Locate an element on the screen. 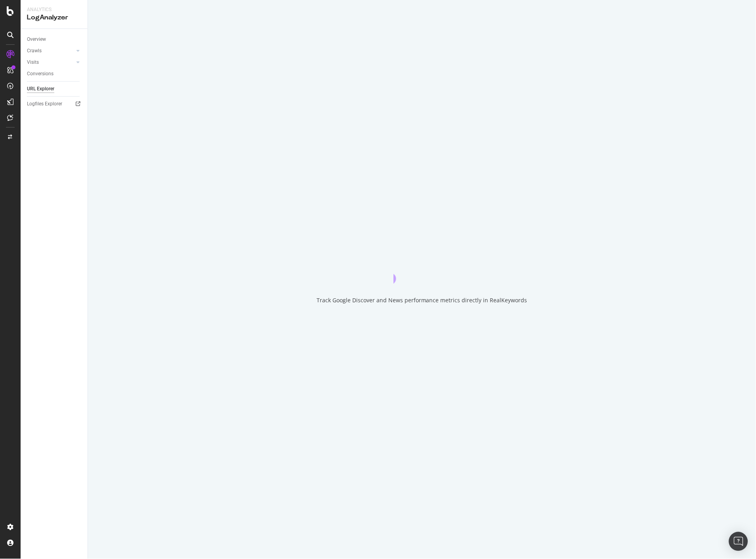 Image resolution: width=756 pixels, height=559 pixels. div: Open Intercom Messenger is located at coordinates (739, 542).